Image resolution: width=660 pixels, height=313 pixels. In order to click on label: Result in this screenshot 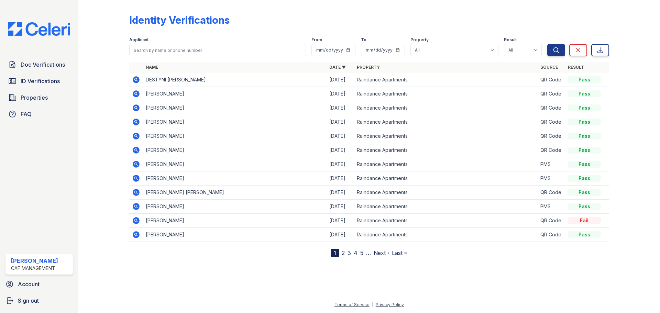, I will do `click(510, 40)`.